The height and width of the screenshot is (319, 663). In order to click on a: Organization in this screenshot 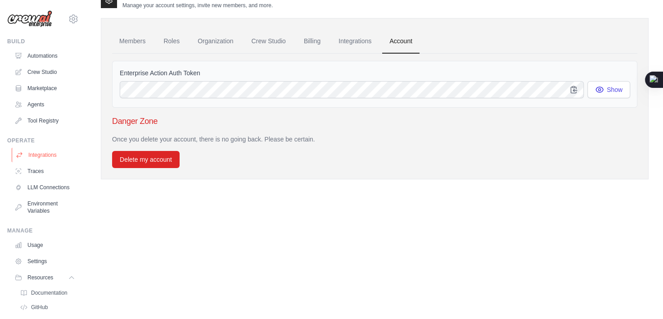, I will do `click(215, 41)`.